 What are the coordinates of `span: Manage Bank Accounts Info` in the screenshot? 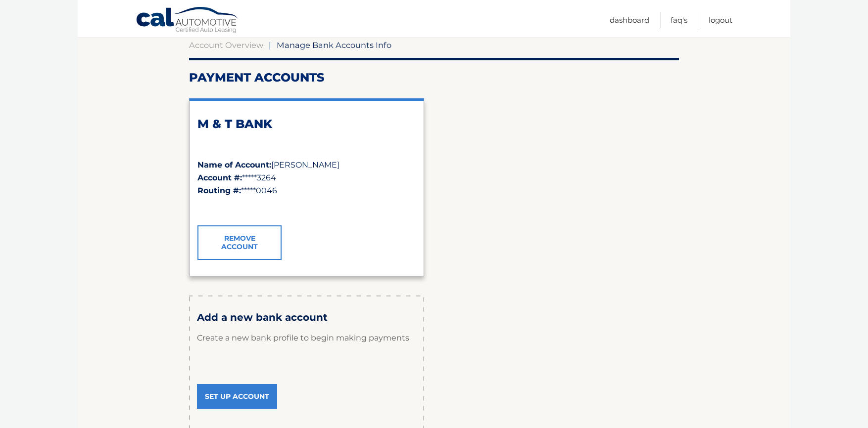 It's located at (334, 45).